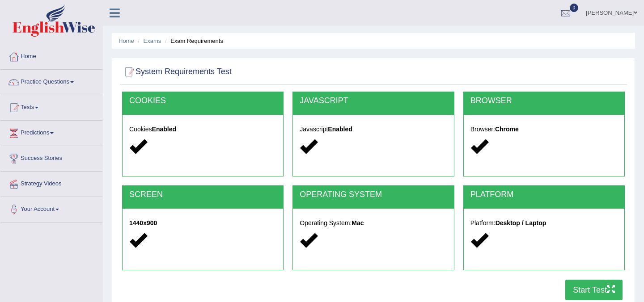 Image resolution: width=644 pixels, height=302 pixels. What do you see at coordinates (202, 101) in the screenshot?
I see `h2: COOKIES` at bounding box center [202, 101].